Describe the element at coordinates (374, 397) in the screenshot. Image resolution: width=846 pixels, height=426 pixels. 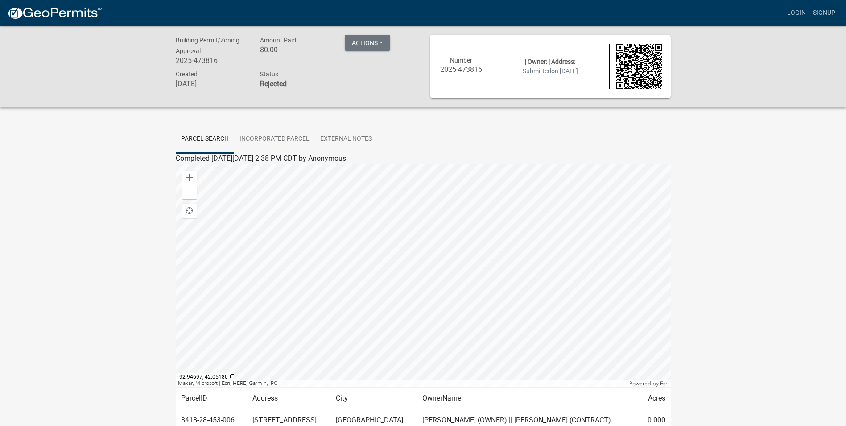
I see `td: City` at that location.